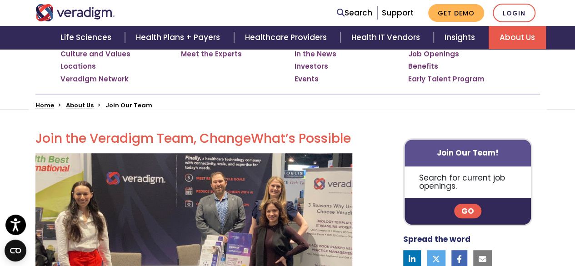 The width and height of the screenshot is (575, 266). I want to click on a: In the News, so click(315, 54).